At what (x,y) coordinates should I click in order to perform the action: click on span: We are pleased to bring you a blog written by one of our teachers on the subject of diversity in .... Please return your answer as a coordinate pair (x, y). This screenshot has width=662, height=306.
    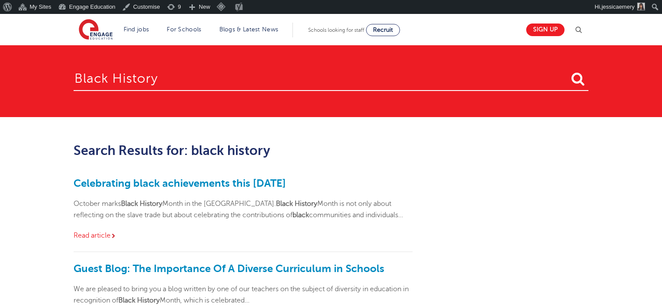
    Looking at the image, I should click on (241, 295).